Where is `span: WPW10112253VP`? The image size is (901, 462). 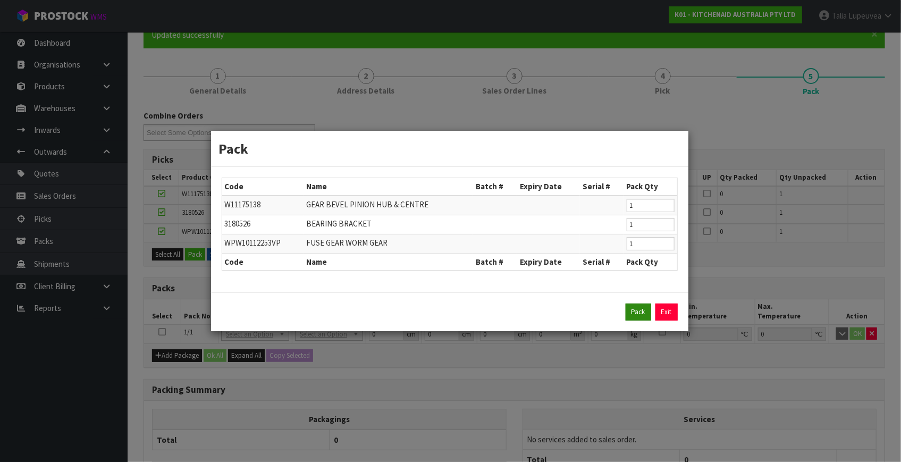
span: WPW10112253VP is located at coordinates (253, 242).